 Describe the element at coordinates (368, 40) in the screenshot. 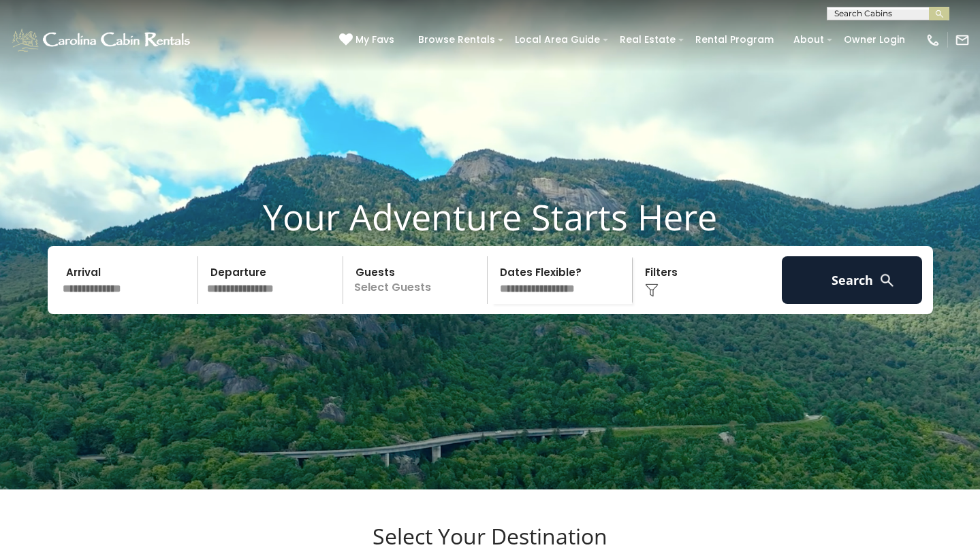

I see `a: My Favs` at that location.